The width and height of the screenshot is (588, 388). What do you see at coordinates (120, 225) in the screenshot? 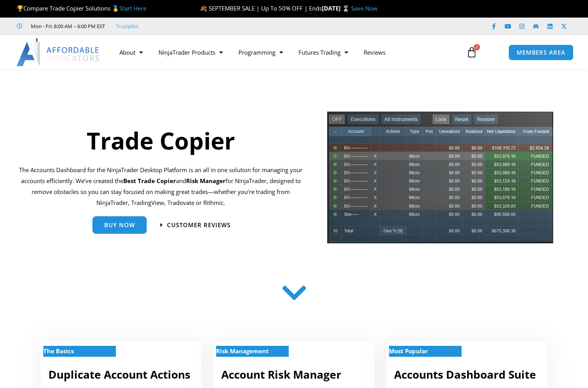
I see `span: Buy Now` at bounding box center [120, 225].